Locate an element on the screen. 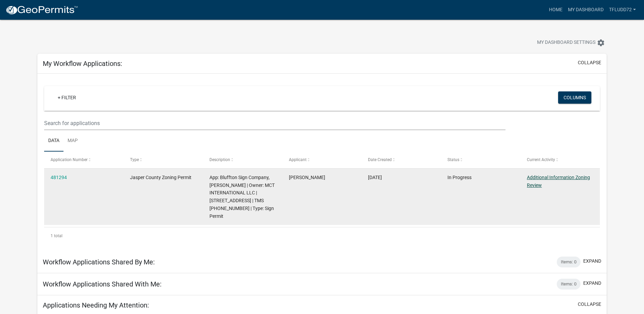 The image size is (644, 314). datatable-header-cell: Description is located at coordinates (242, 159).